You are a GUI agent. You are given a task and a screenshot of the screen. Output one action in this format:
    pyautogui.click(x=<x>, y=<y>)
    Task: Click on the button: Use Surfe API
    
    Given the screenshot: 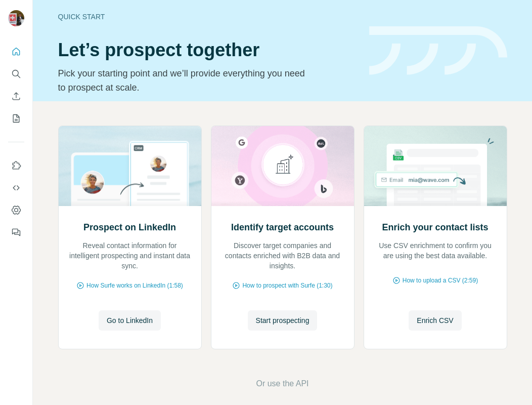 What is the action you would take?
    pyautogui.click(x=16, y=187)
    